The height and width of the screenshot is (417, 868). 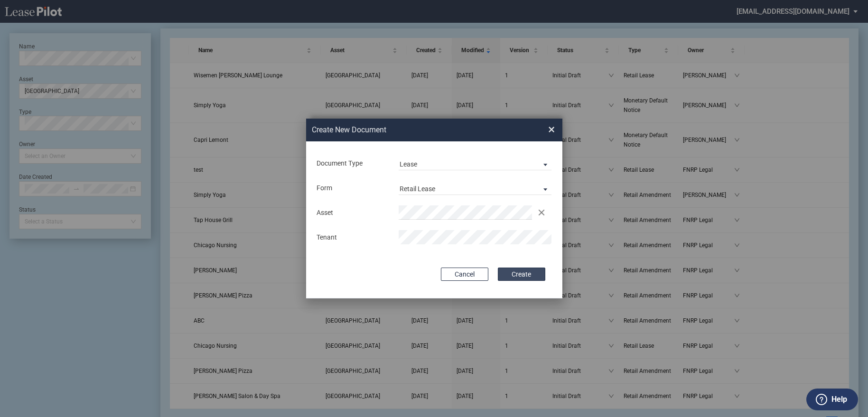 I want to click on button: Create, so click(x=522, y=274).